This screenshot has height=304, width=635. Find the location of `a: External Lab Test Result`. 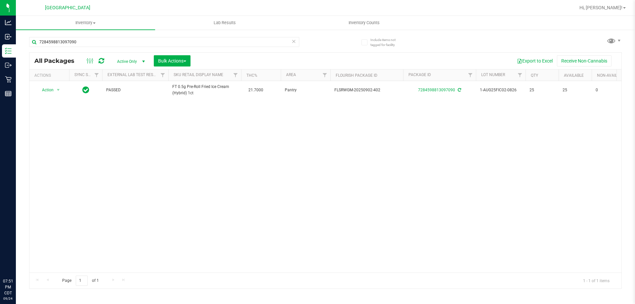

a: External Lab Test Result is located at coordinates (133, 75).